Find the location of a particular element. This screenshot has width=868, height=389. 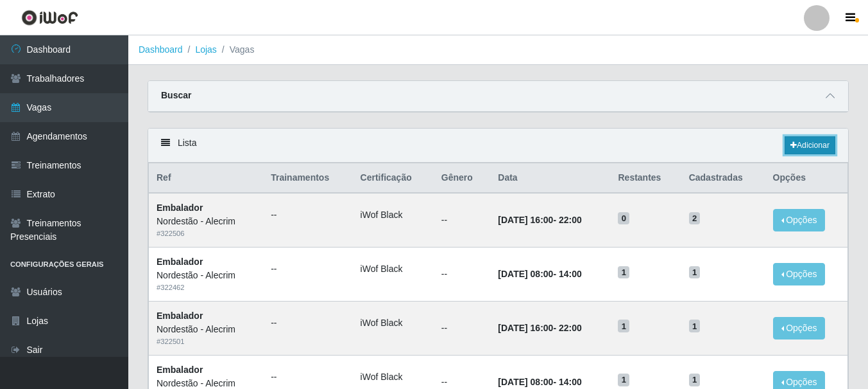

a: Dashboard is located at coordinates (160, 49).